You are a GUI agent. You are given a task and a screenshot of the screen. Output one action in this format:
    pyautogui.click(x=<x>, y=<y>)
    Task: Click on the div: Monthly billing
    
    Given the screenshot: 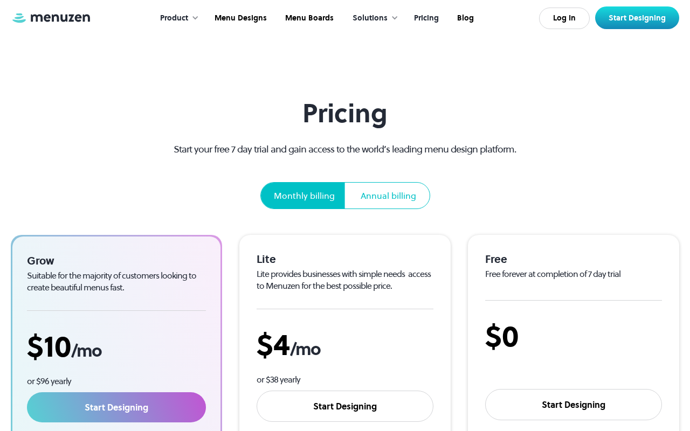 What is the action you would take?
    pyautogui.click(x=304, y=196)
    